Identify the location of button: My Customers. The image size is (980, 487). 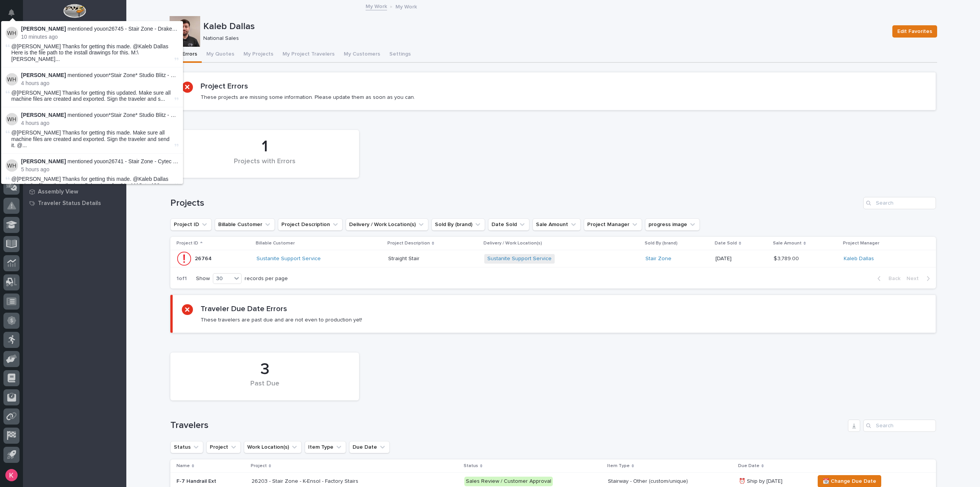
(361, 55).